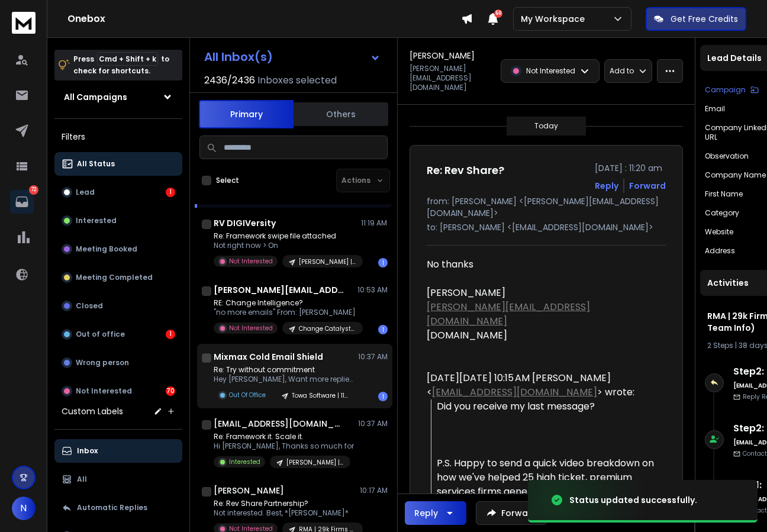 This screenshot has width=767, height=532. I want to click on p: All Status, so click(96, 164).